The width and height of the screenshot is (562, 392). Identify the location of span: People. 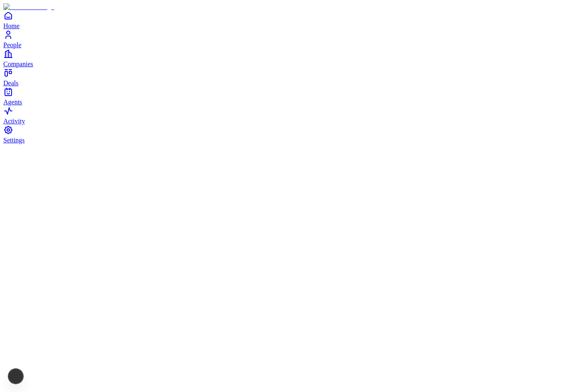
(13, 45).